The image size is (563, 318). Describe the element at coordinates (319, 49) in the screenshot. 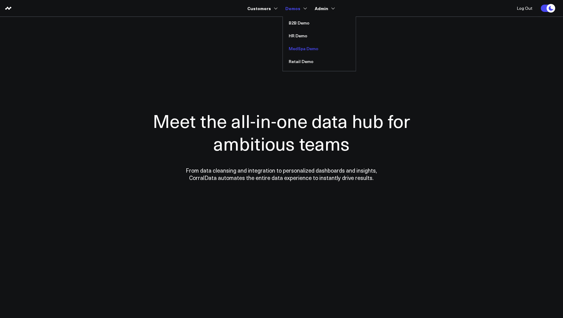

I see `a: MedSpa Demo` at that location.